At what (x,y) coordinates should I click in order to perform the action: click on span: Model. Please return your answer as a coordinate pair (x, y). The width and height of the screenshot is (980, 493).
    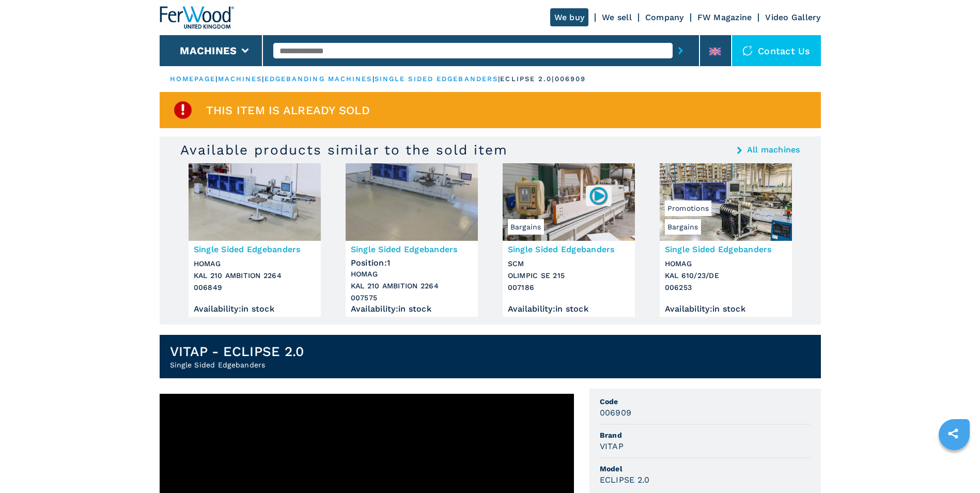
    Looking at the image, I should click on (705, 468).